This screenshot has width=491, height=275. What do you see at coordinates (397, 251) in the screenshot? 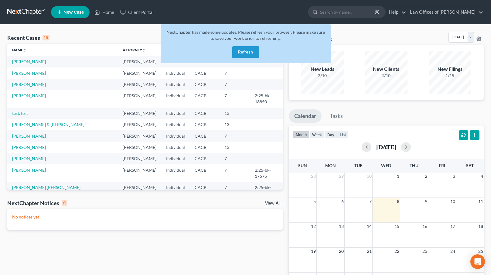
I see `span: 22` at bounding box center [397, 251].